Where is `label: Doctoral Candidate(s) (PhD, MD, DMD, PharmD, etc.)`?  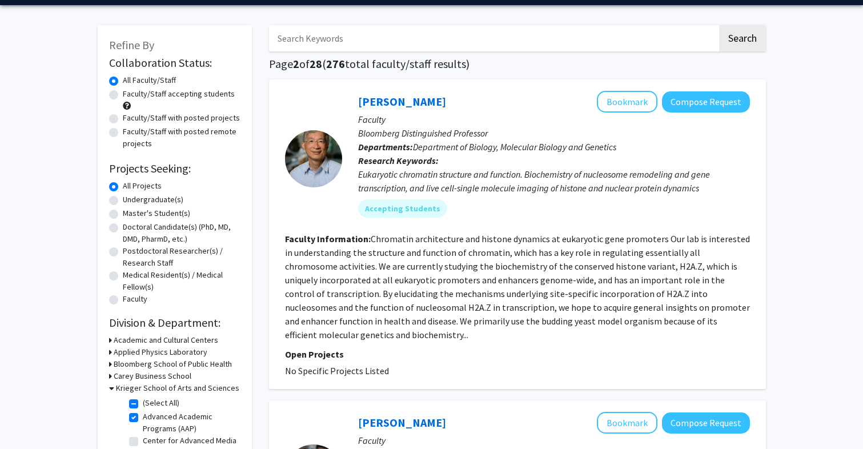 label: Doctoral Candidate(s) (PhD, MD, DMD, PharmD, etc.) is located at coordinates (182, 233).